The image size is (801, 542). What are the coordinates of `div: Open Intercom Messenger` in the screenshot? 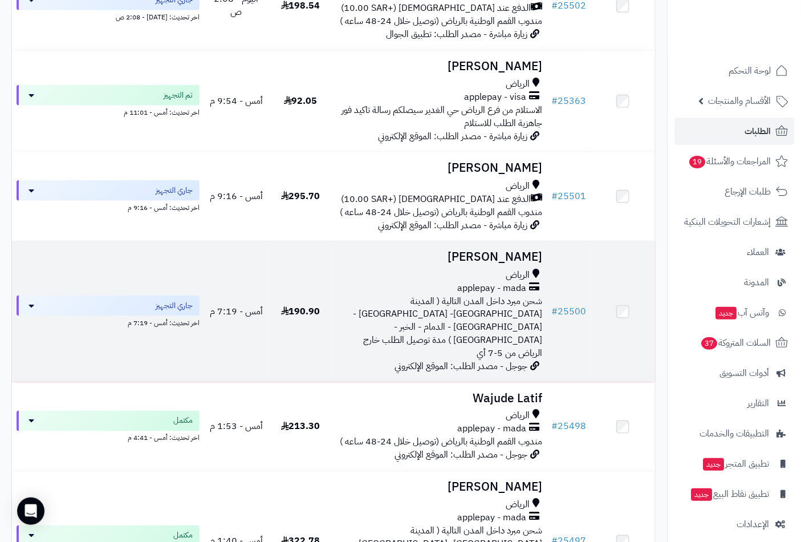 It's located at (31, 511).